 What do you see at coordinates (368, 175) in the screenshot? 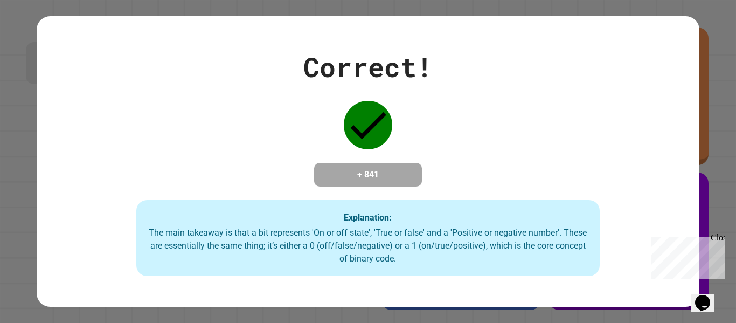
I see `h4: + 841` at bounding box center [368, 175].